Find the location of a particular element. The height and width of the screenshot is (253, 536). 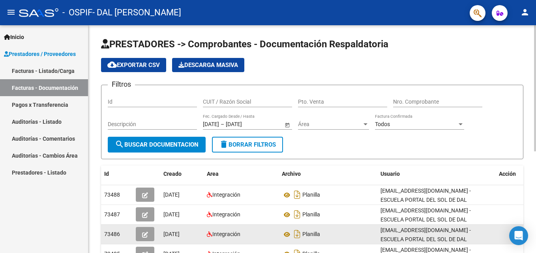

button: Descarga Masiva is located at coordinates (208, 65).